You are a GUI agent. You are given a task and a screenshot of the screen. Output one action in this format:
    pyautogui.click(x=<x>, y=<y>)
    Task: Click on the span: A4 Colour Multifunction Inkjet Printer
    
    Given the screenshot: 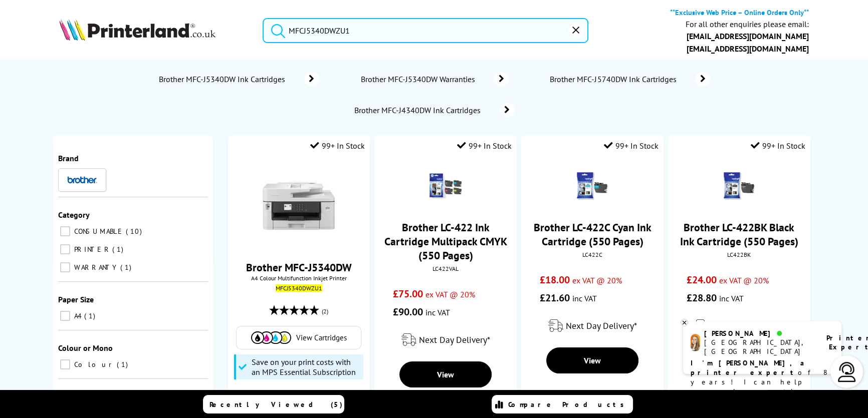 What is the action you would take?
    pyautogui.click(x=299, y=278)
    